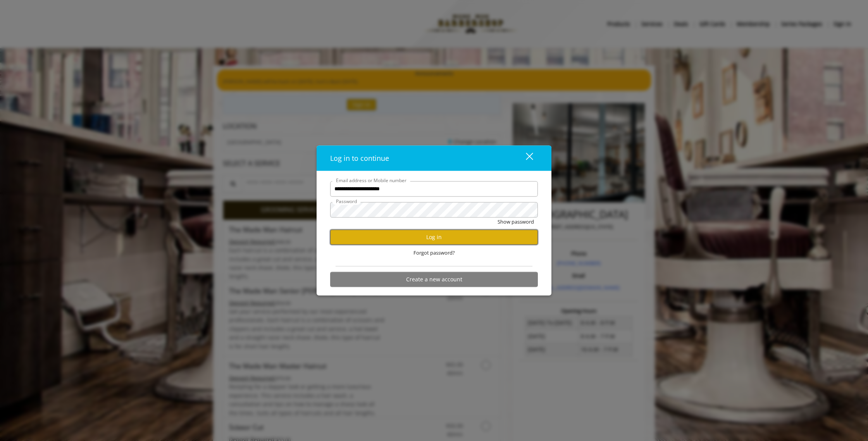 Image resolution: width=868 pixels, height=441 pixels. I want to click on div: close dialog, so click(524, 158).